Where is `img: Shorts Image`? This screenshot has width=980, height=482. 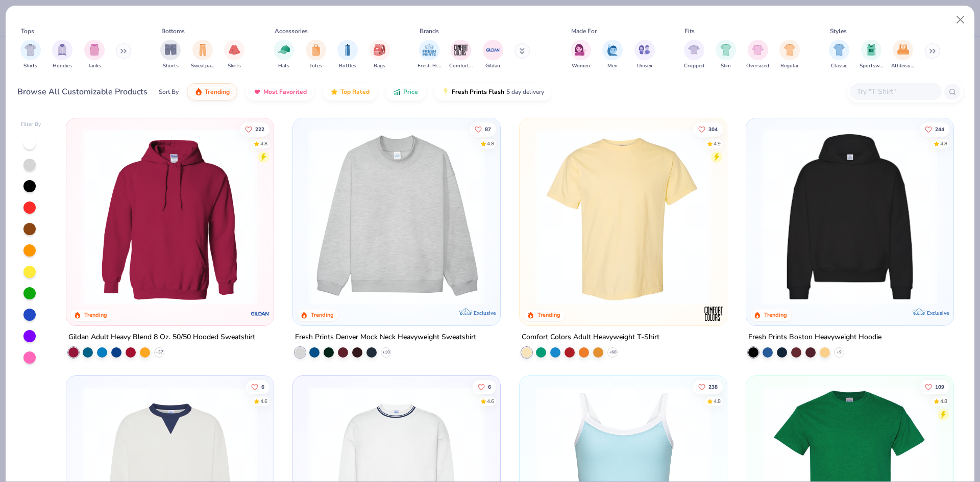
img: Shorts Image is located at coordinates (171, 49).